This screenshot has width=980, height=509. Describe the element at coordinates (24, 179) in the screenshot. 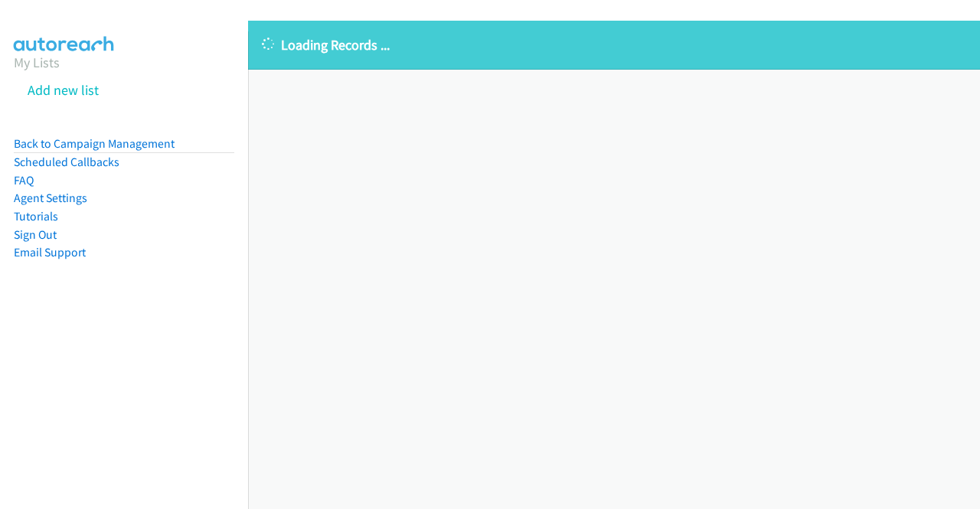

I see `a: FAQ` at that location.